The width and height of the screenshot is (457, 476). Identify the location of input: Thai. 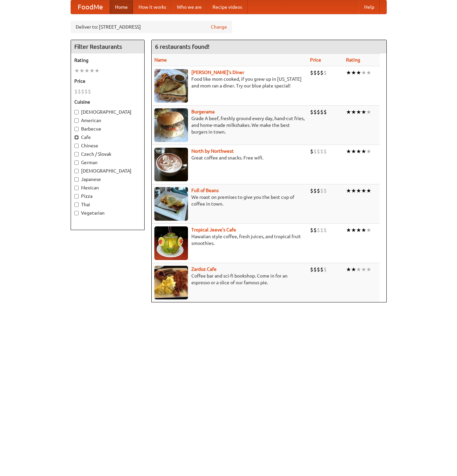
(77, 205).